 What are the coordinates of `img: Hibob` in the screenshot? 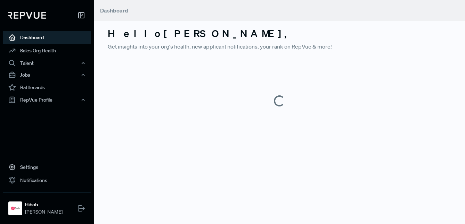 It's located at (15, 209).